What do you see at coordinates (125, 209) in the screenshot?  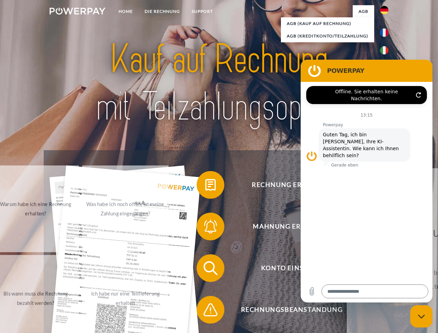 I see `a: Was habe ich noch offen, ist meine Zahlung eingegangen?` at bounding box center [125, 209].